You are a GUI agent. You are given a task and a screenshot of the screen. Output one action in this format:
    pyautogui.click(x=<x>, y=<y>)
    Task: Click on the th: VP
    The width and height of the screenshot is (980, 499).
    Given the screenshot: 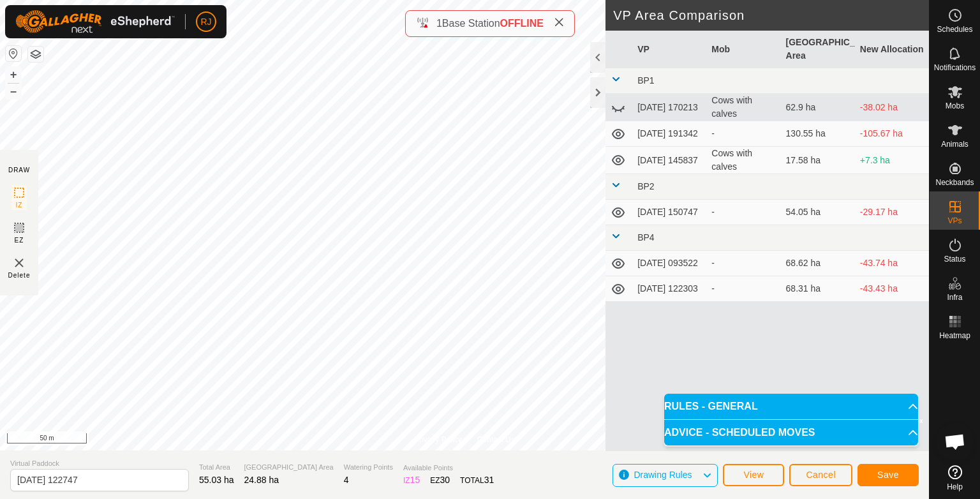 What is the action you would take?
    pyautogui.click(x=669, y=49)
    